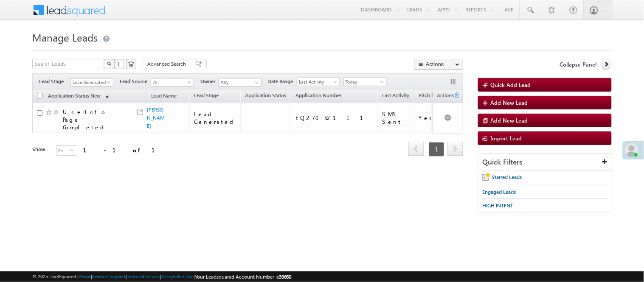  Describe the element at coordinates (39, 95) in the screenshot. I see `input: Check all records` at that location.